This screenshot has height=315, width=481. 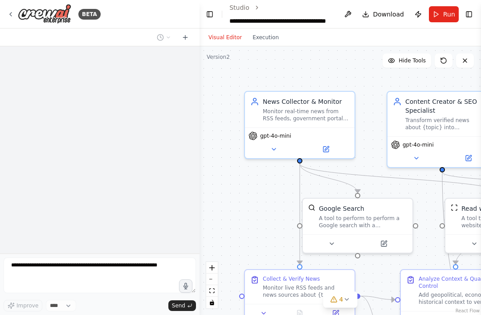 What do you see at coordinates (225, 37) in the screenshot?
I see `button: Visual Editor` at bounding box center [225, 37].